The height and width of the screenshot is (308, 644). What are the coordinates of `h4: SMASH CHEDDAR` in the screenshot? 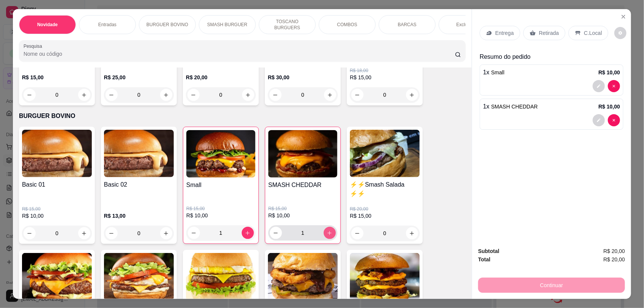 It's located at (303, 185).